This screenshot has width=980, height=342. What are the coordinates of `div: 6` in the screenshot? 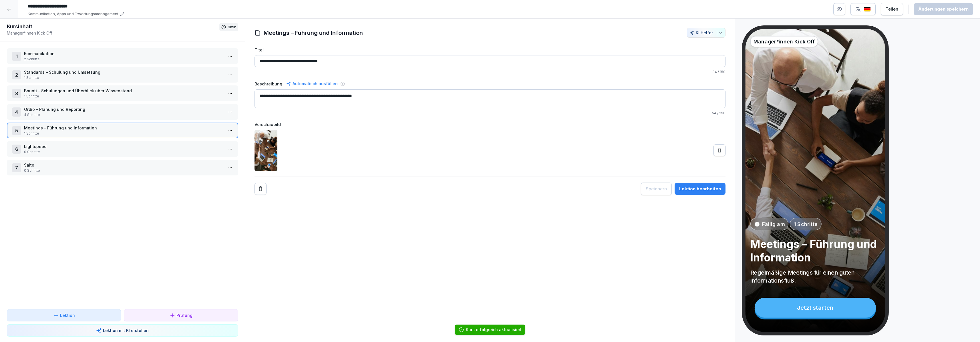 It's located at (17, 149).